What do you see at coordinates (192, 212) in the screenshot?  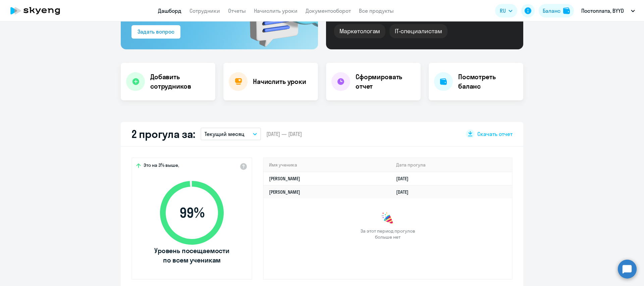 I see `span: 99 %` at bounding box center [192, 212].